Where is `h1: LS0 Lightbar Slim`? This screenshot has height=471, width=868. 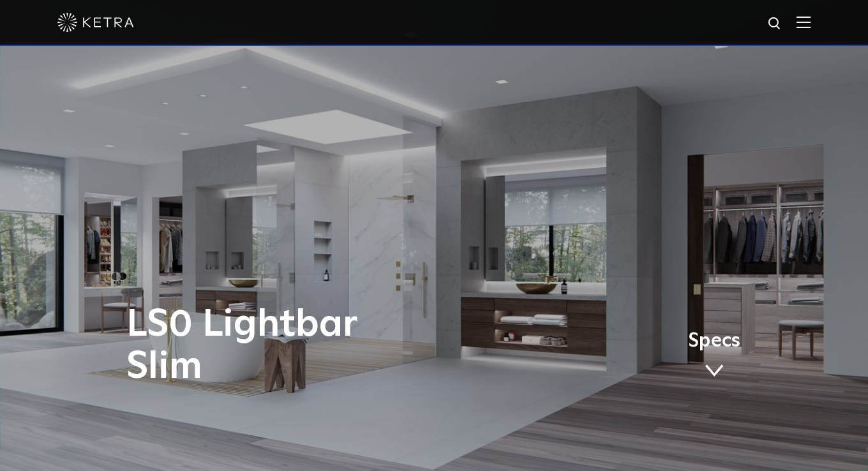 h1: LS0 Lightbar Slim is located at coordinates (306, 346).